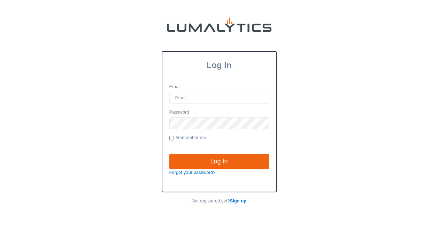  I want to click on p: Not registered yet?, so click(219, 201).